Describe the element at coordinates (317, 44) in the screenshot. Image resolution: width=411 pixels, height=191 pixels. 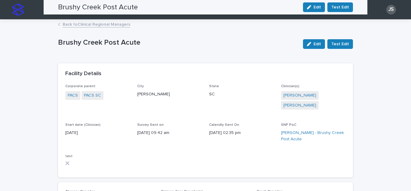
I see `span: Edit` at that location.